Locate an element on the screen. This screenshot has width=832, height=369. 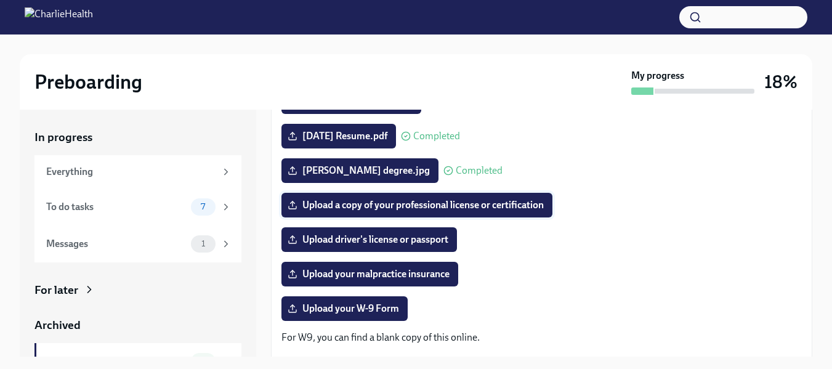
label: Upload your malpractice insurance is located at coordinates (370, 274).